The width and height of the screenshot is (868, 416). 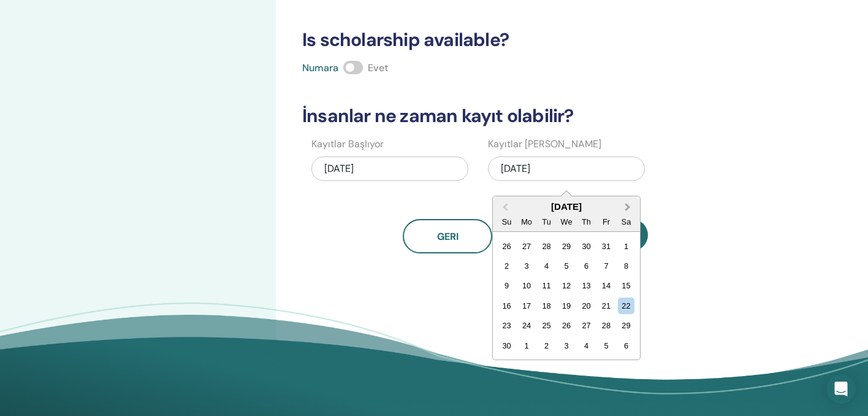 I want to click on div: Choose Tuesday, November 4th, 2025, so click(x=546, y=266).